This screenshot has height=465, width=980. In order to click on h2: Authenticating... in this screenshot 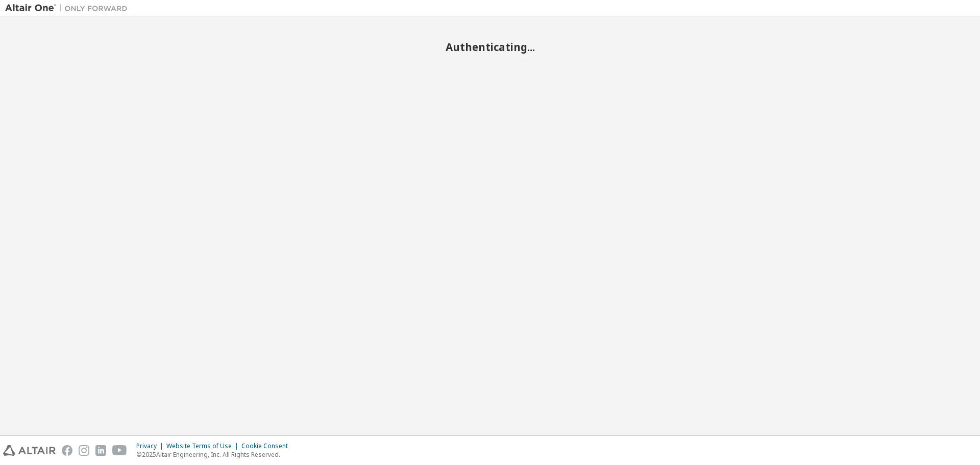, I will do `click(490, 47)`.